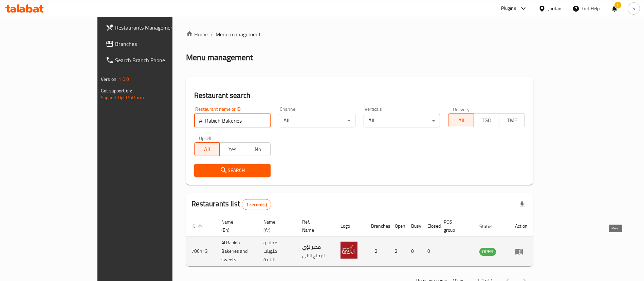  What do you see at coordinates (634, 8) in the screenshot?
I see `span: S` at bounding box center [634, 8].